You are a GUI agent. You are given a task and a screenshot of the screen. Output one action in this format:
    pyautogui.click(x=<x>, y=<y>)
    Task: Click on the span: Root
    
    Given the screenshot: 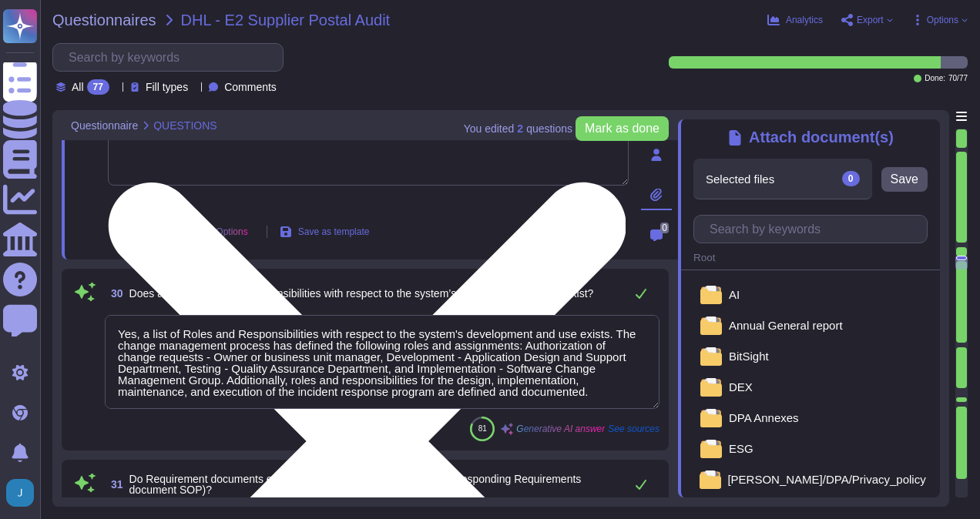 What is the action you would take?
    pyautogui.click(x=704, y=258)
    